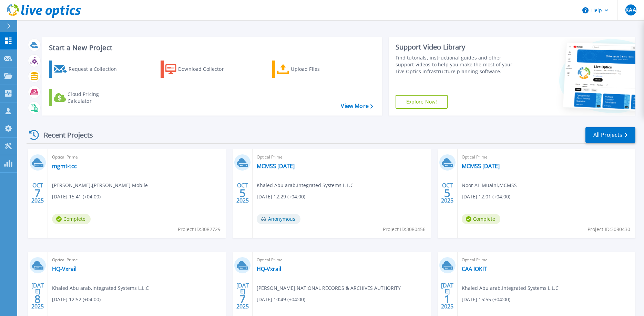 The width and height of the screenshot is (644, 316). I want to click on a: View More, so click(356, 106).